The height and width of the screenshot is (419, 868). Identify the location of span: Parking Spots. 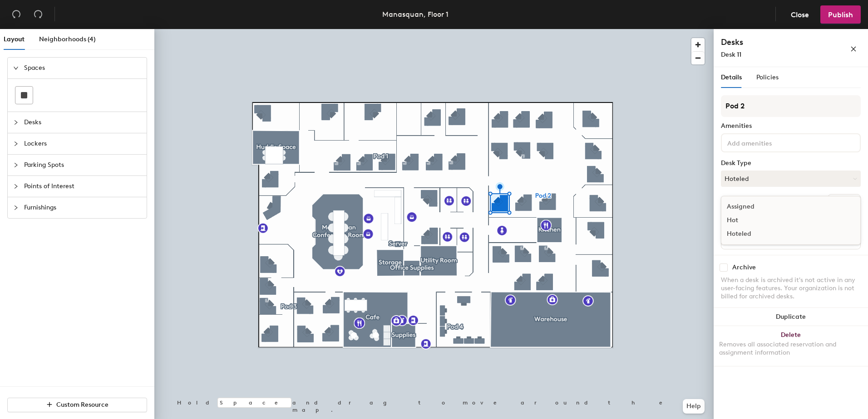
(82, 165).